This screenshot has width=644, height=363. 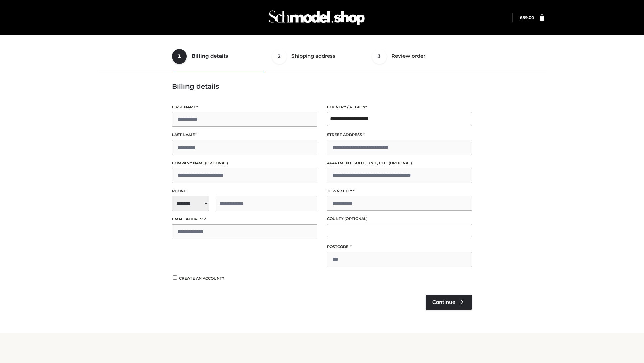 What do you see at coordinates (400, 163) in the screenshot?
I see `label: Apartment, suite, unit, etc.` at bounding box center [400, 163].